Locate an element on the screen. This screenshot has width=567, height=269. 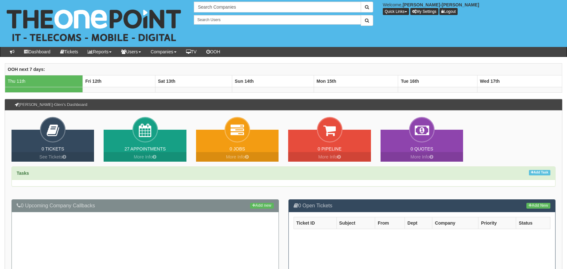
a: Add New is located at coordinates (539, 206).